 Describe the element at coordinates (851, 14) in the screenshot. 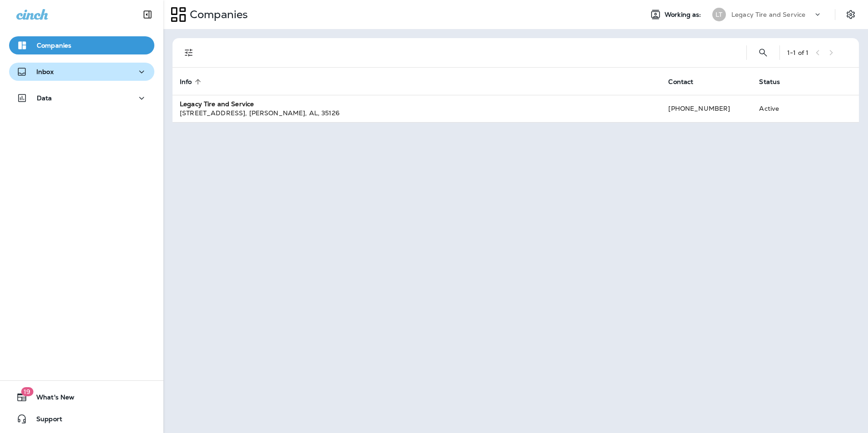

I see `button: Settings` at that location.